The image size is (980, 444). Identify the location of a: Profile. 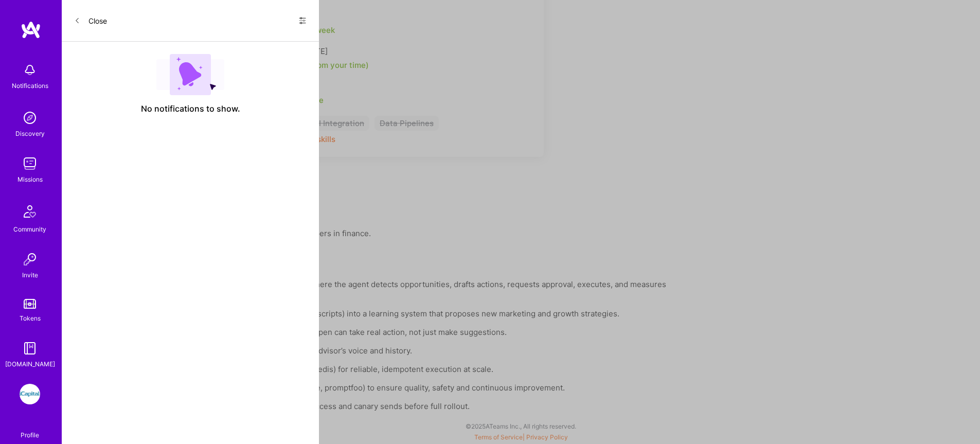
(30, 429).